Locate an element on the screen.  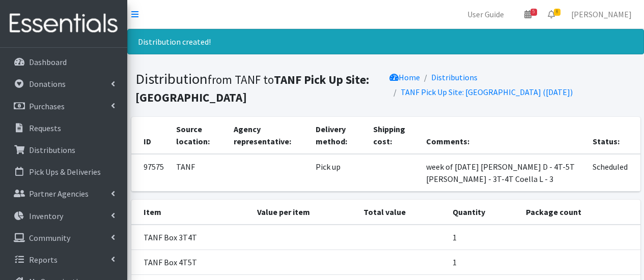
p: Pick Ups & Deliveries is located at coordinates (65, 172).